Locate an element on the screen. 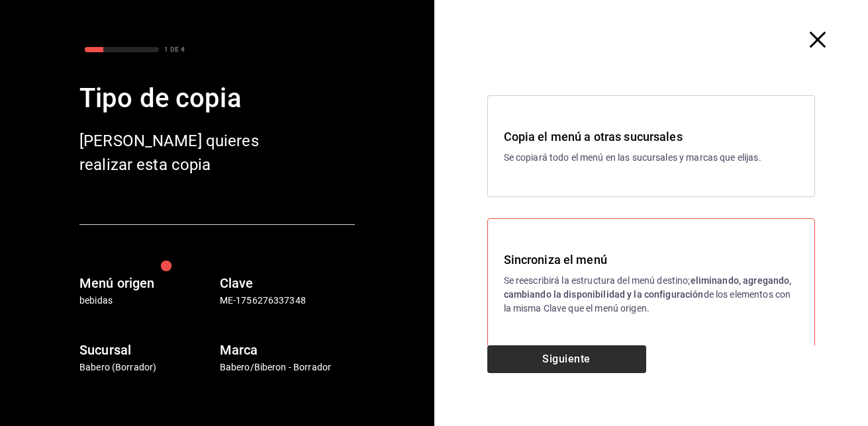 The height and width of the screenshot is (426, 868). h6: Clave is located at coordinates (287, 283).